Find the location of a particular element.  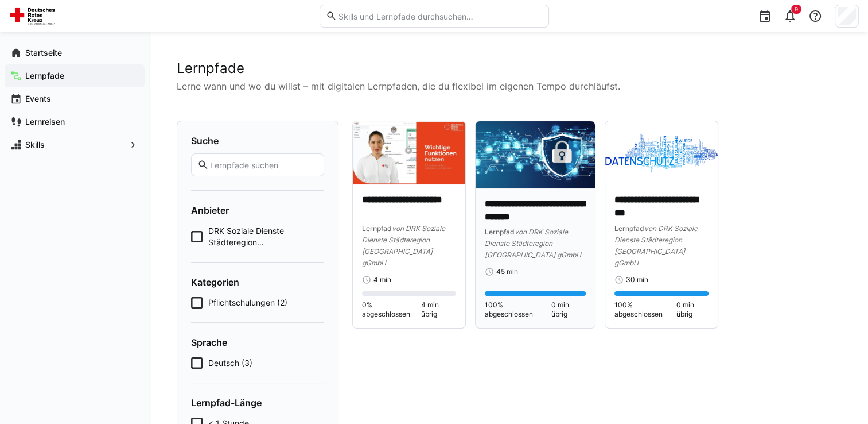

p: Lerne wann und wo du willst – mit digitalen Lernpfaden, die du flexibel im eigenen Tempo durchläu... is located at coordinates (509, 86).